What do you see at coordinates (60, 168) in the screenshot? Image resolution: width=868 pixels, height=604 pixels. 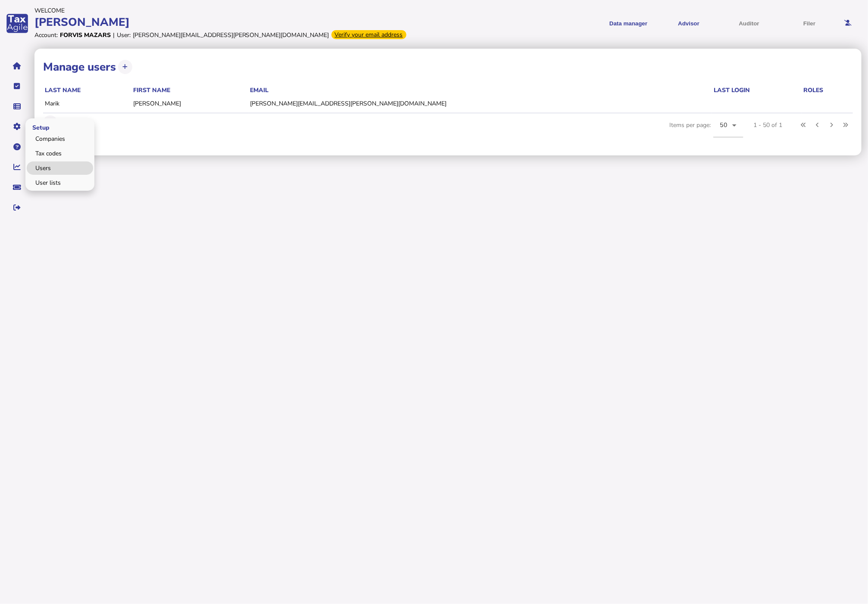 I see `a: Users` at bounding box center [60, 168].